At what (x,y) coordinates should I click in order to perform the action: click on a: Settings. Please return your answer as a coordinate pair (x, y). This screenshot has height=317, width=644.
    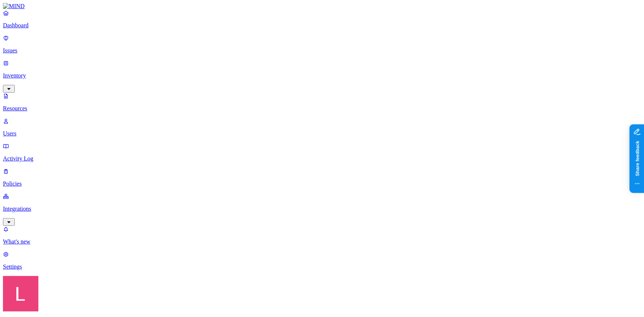
    Looking at the image, I should click on (322, 261).